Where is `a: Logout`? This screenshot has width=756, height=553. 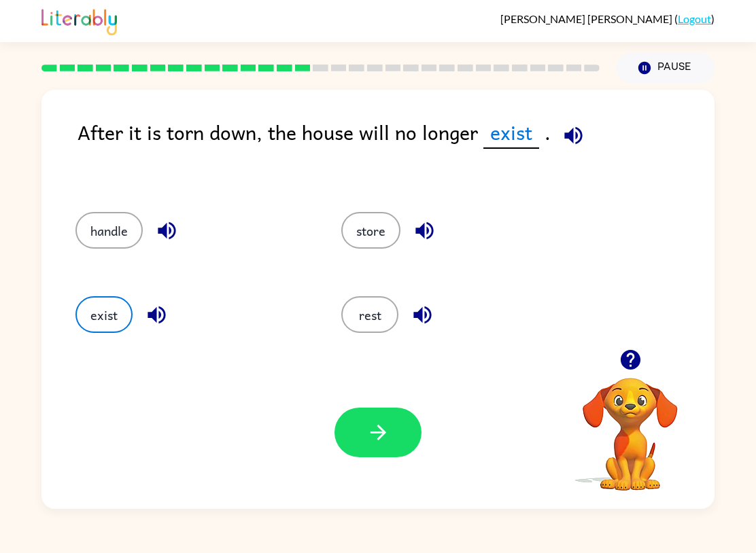 a: Logout is located at coordinates (694, 18).